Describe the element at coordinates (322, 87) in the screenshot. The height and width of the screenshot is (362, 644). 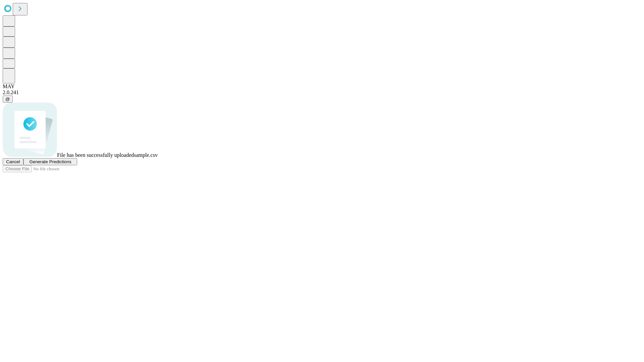
I see `div: MAY` at that location.